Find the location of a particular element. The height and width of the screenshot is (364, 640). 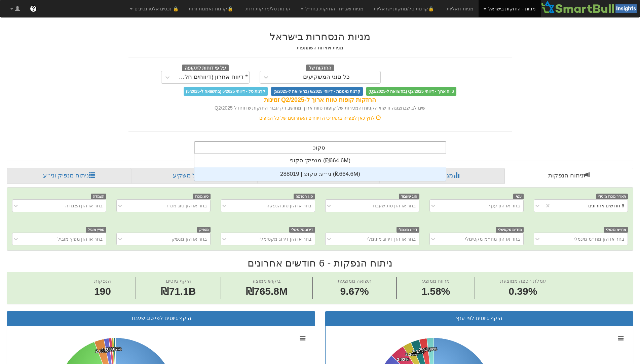

span: הצמדה is located at coordinates (99, 196).